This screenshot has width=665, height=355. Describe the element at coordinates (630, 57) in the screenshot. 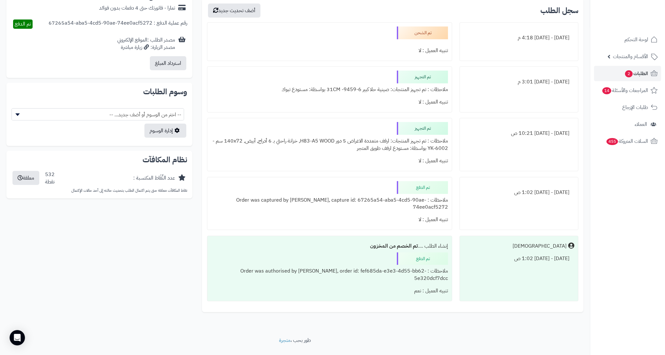

I see `span: الأقسام والمنتجات` at that location.